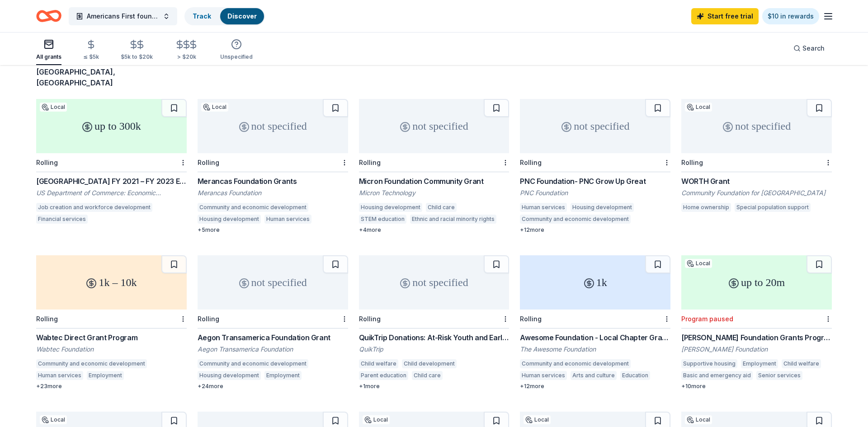 Image resolution: width=868 pixels, height=427 pixels. I want to click on div: Merancas Foundation, so click(272, 193).